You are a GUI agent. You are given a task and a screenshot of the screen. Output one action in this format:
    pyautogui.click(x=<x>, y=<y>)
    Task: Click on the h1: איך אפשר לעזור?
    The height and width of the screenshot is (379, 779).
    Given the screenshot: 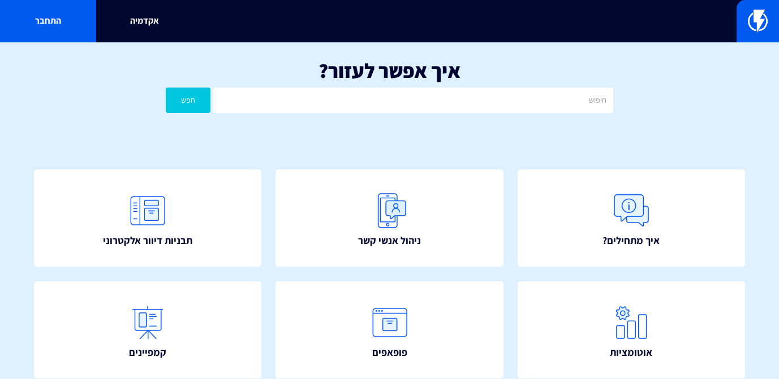 What is the action you would take?
    pyautogui.click(x=389, y=71)
    